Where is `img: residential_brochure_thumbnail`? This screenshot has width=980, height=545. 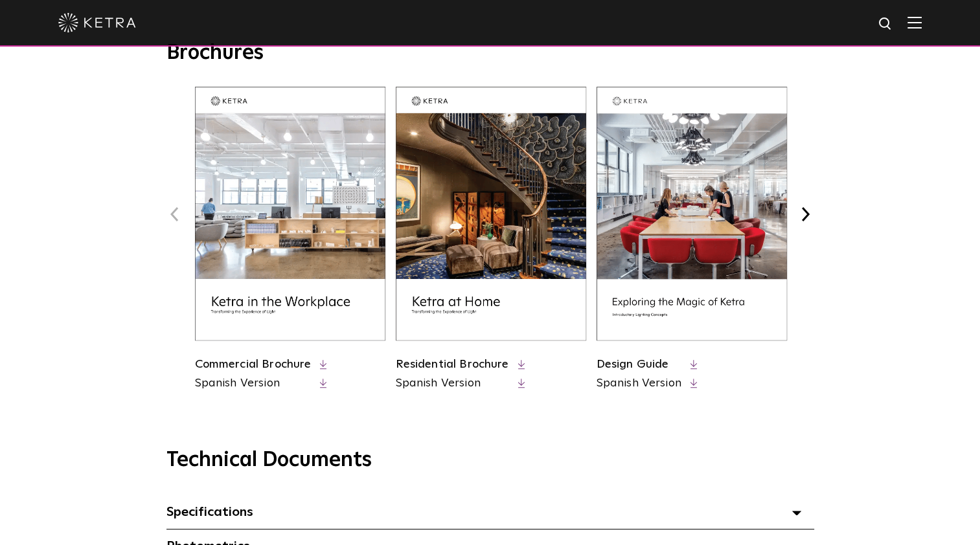
img: residential_brochure_thumbnail is located at coordinates (490, 213).